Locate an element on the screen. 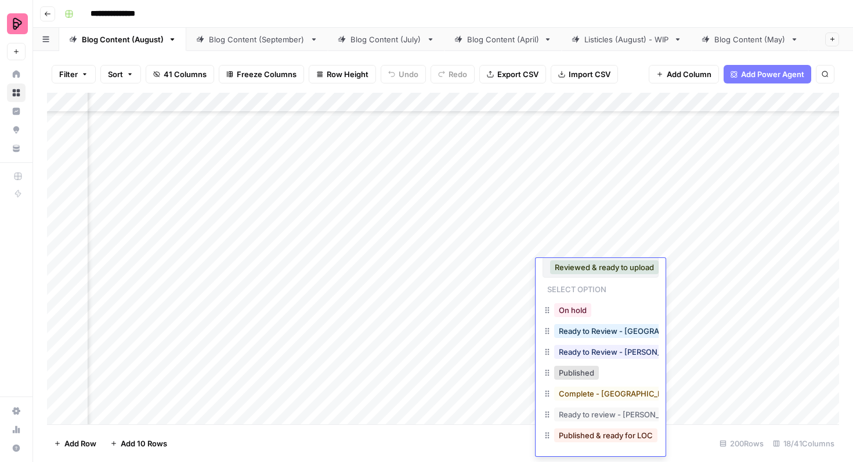 This screenshot has width=853, height=462. button: 41 Columns is located at coordinates (180, 74).